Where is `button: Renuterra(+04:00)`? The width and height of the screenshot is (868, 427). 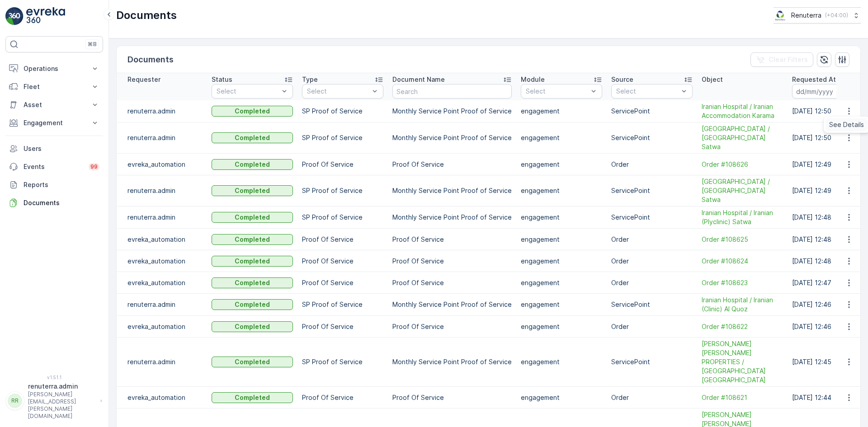
button: Renuterra(+04:00) is located at coordinates (817, 15).